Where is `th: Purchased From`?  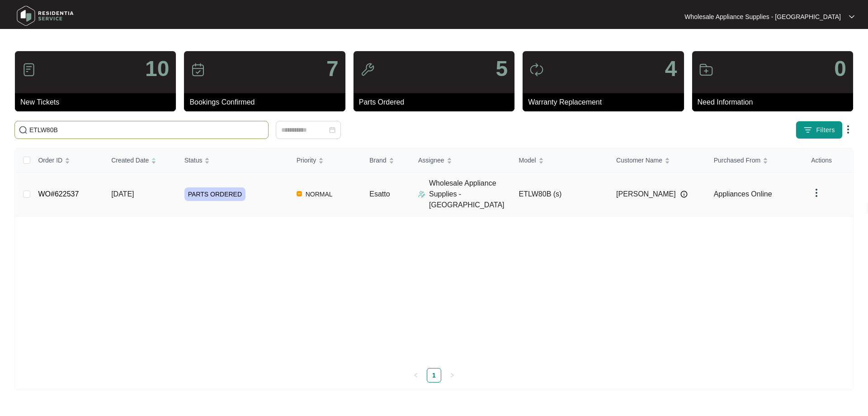 th: Purchased From is located at coordinates (755, 160).